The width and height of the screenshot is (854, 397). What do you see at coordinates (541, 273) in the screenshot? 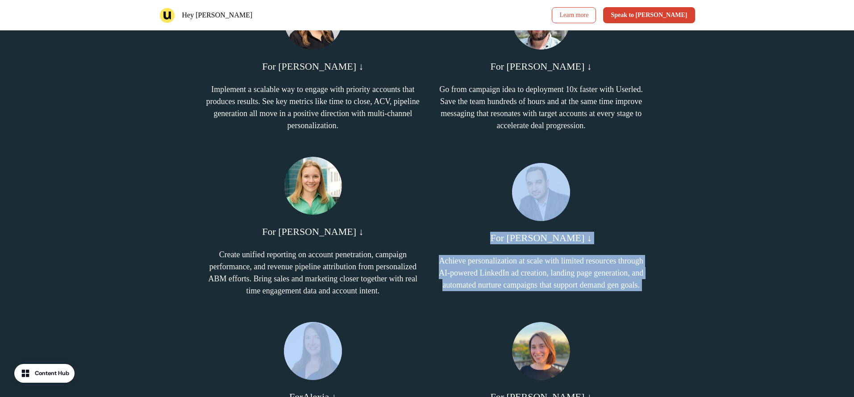
I see `p: Achieve personalization at scale with limited resources through AI-powered LinkedIn ad creation, ...` at bounding box center [541, 273].